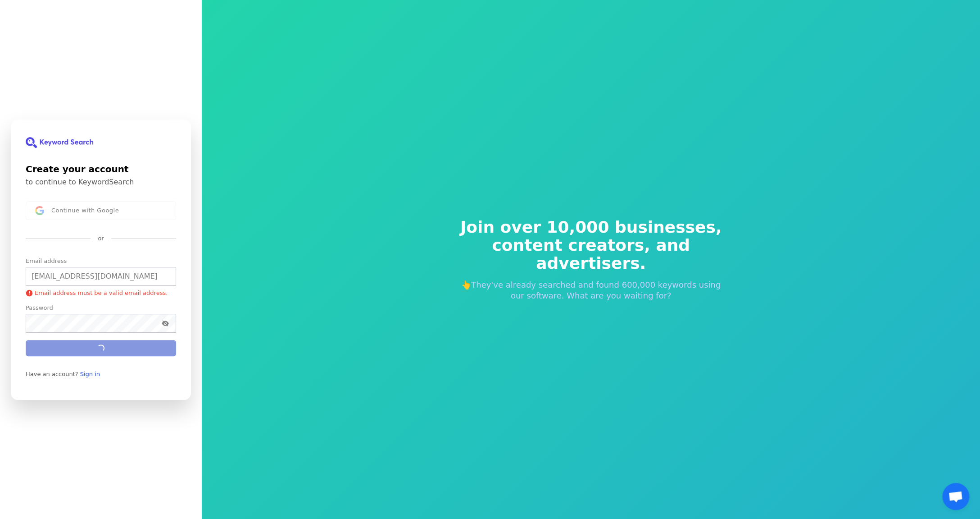  What do you see at coordinates (52, 374) in the screenshot?
I see `span: Have an account?` at bounding box center [52, 374].